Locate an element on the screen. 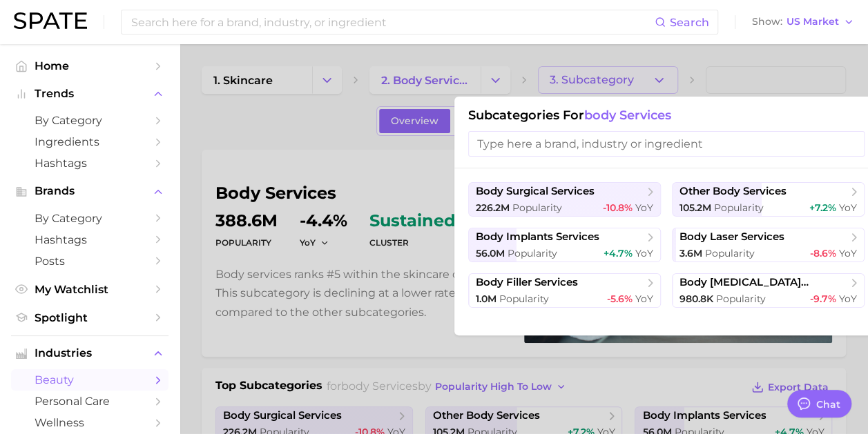 The image size is (868, 434). img: SPATE is located at coordinates (51, 21).